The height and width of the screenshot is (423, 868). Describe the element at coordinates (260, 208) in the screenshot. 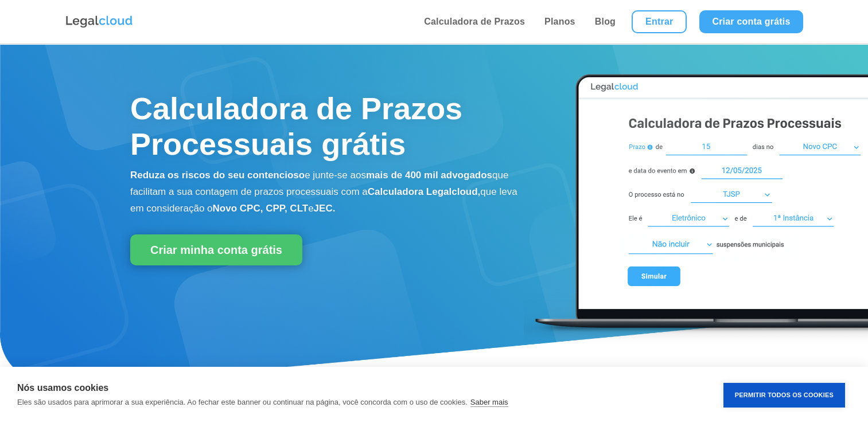

I see `b: Novo CPC, CPP, CLT` at that location.